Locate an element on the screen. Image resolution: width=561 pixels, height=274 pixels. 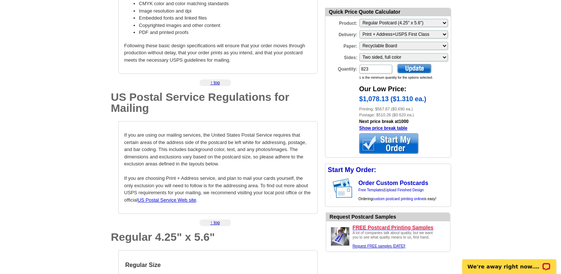
div: Our Low Price: is located at coordinates (405, 87).